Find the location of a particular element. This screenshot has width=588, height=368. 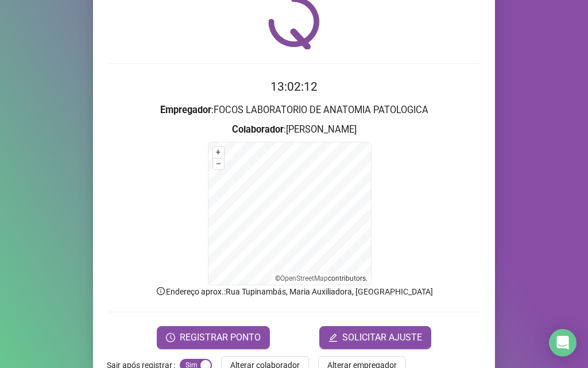

li: © contributors. is located at coordinates (321, 279).